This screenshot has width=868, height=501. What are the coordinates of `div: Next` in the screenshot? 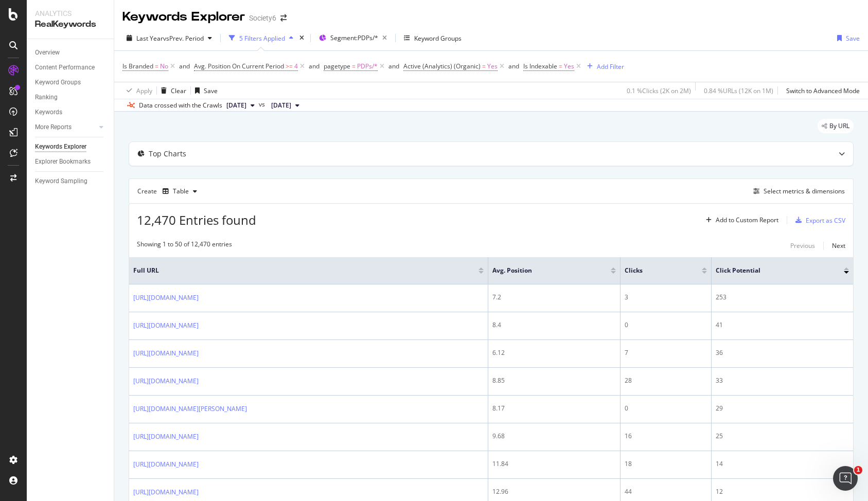 It's located at (839, 245).